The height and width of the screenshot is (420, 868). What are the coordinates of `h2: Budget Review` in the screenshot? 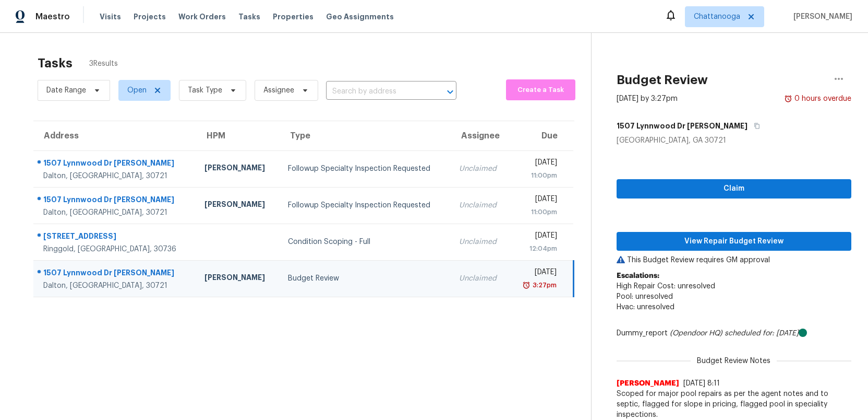 It's located at (662, 80).